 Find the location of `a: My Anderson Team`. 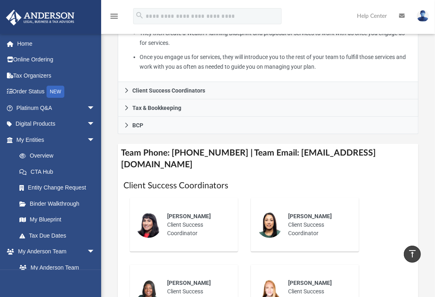

a: My Anderson Team is located at coordinates (55, 268).